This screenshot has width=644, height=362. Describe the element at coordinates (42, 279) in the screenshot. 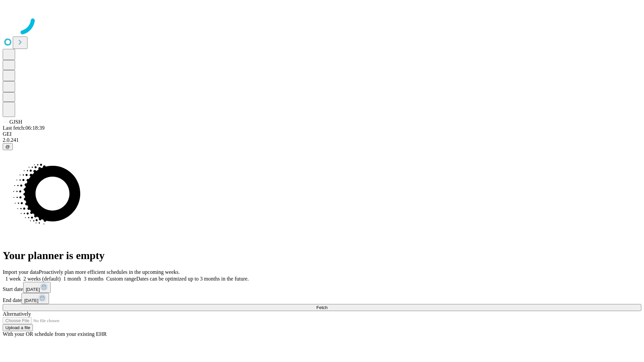

I see `span: 2 weeks (default)` at that location.